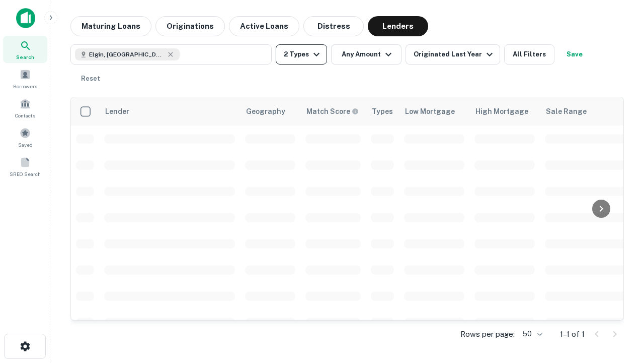  What do you see at coordinates (566, 111) in the screenshot?
I see `div: Sale Range` at bounding box center [566, 111].